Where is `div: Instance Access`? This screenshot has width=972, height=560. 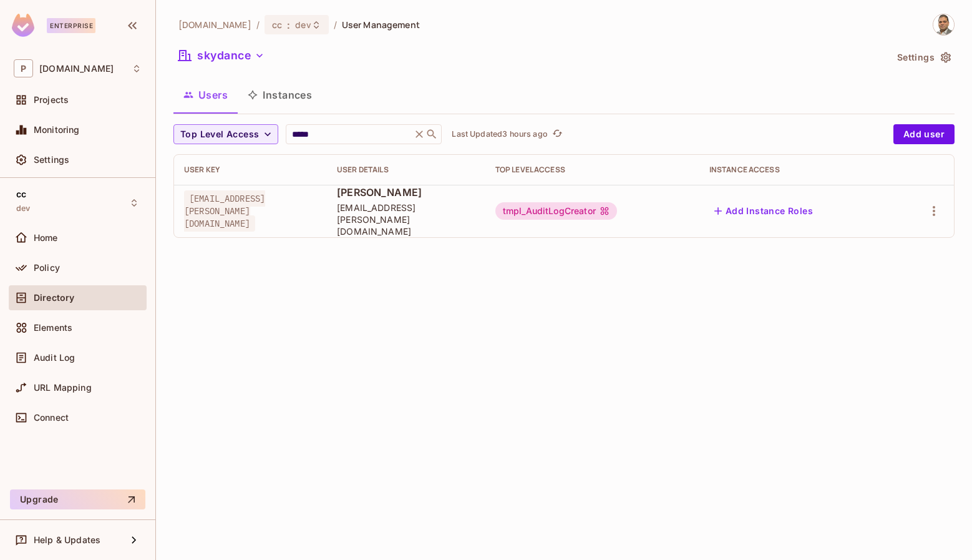
div: Instance Access is located at coordinates (797, 170).